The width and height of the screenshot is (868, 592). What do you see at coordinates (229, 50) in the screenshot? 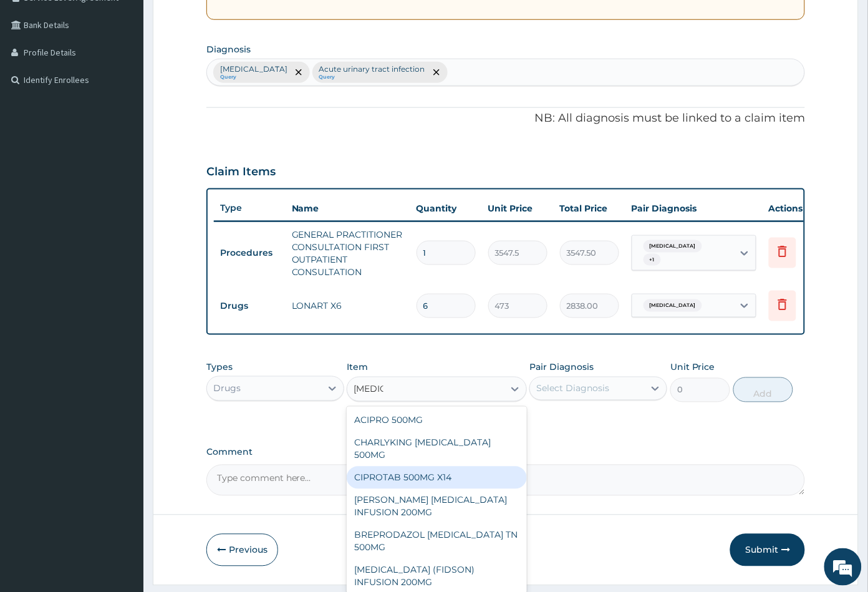
I see `label: Diagnosis` at bounding box center [229, 50].